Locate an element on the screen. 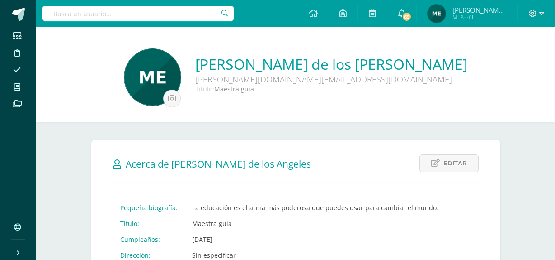 Image resolution: width=555 pixels, height=260 pixels. input: Busca un usuario... is located at coordinates (138, 14).